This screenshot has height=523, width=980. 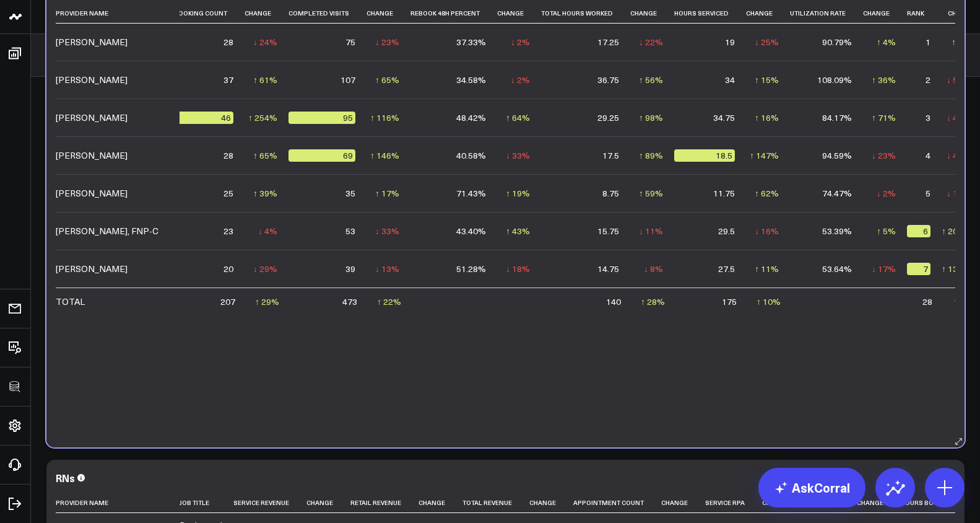 I want to click on div: 107, so click(x=348, y=80).